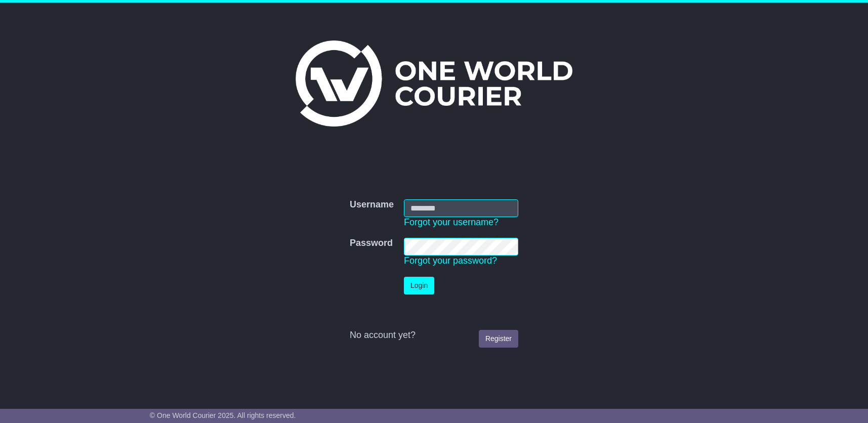  What do you see at coordinates (434, 335) in the screenshot?
I see `div: No account yet?` at bounding box center [434, 335].